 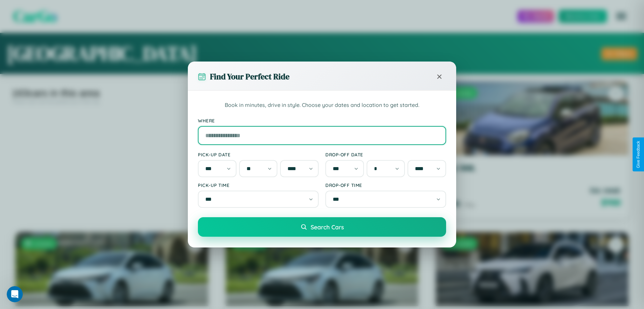 I want to click on button: Search Cars, so click(x=322, y=227).